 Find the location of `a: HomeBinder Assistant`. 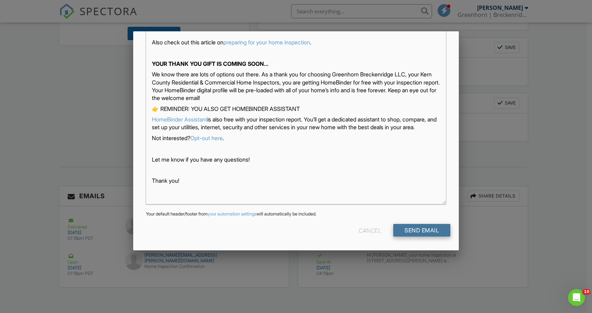

a: HomeBinder Assistant is located at coordinates (179, 119).